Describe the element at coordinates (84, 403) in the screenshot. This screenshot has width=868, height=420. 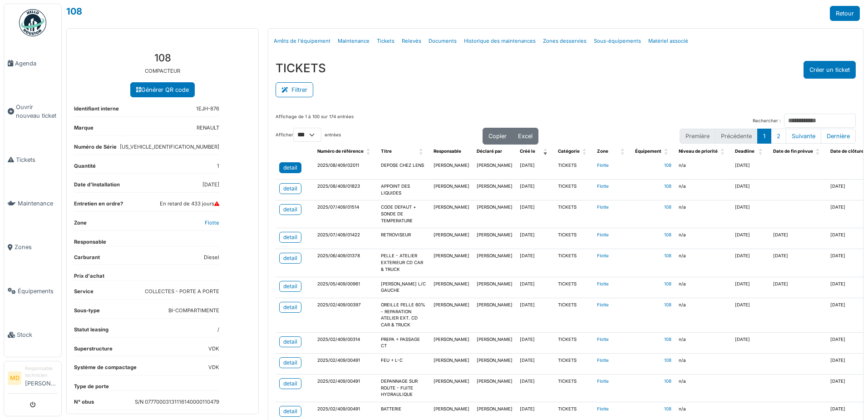
I see `dt: N° obus` at that location.